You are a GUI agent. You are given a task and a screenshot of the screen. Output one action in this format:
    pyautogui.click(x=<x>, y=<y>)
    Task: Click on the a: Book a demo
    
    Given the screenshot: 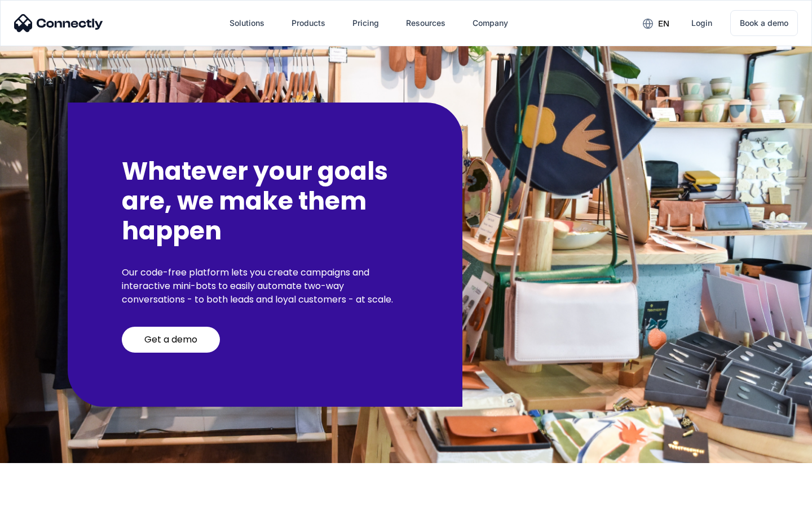 What is the action you would take?
    pyautogui.click(x=764, y=23)
    